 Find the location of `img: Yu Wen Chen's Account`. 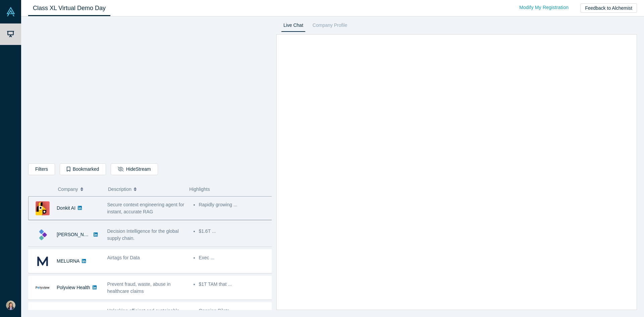

img: Yu Wen Chen's Account is located at coordinates (11, 305).